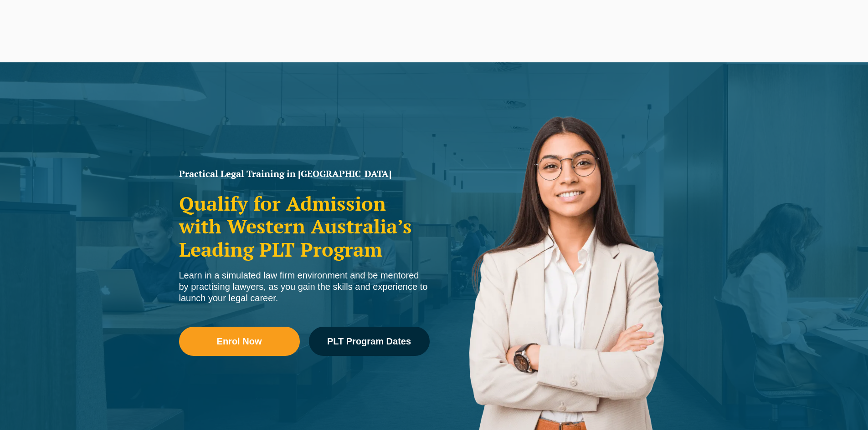  Describe the element at coordinates (304, 226) in the screenshot. I see `h2: Qualify for Admission with Western Australia’s Leading PLT Program` at that location.